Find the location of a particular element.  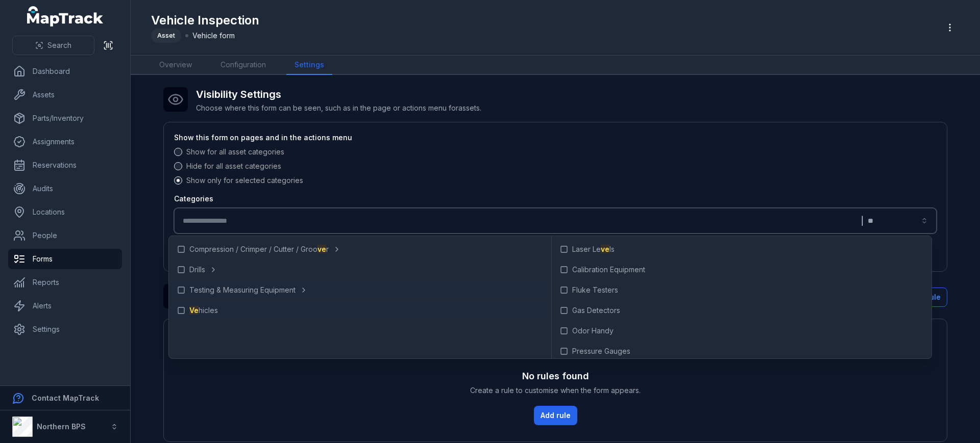

span: Compression / Crimper / Cutter / Groo r is located at coordinates (258, 249).